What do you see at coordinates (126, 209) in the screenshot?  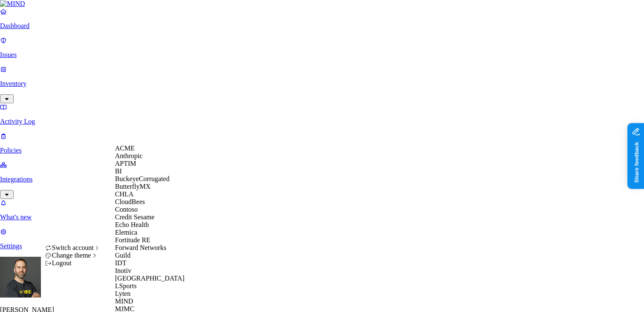 I see `span: Contoso` at bounding box center [126, 209].